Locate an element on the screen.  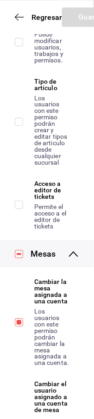
div: Los usuarios con este permiso podrán cambiar la mesa asignada a una cuenta. is located at coordinates (53, 338).